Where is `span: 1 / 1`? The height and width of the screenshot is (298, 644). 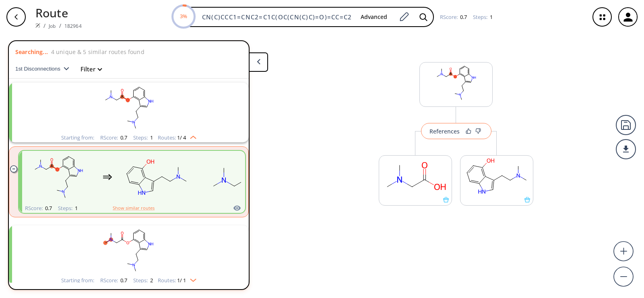
span: 1 / 1 is located at coordinates (182, 280).